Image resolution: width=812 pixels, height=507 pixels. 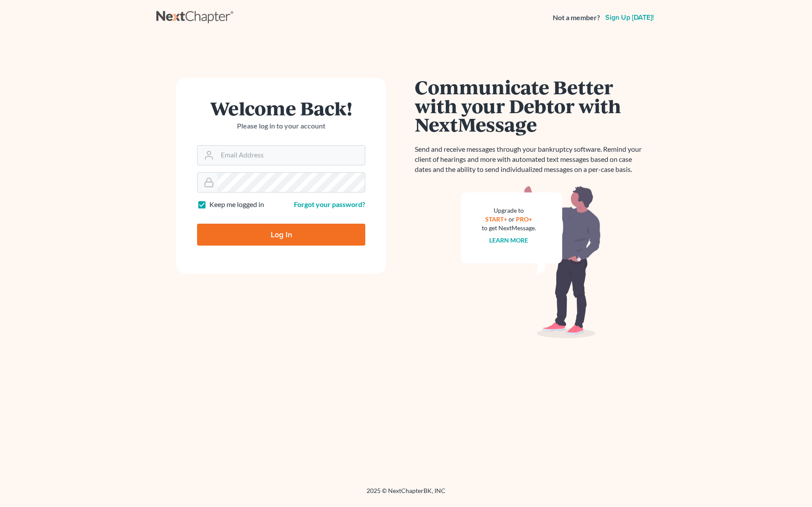 I want to click on input: Log In, so click(x=281, y=235).